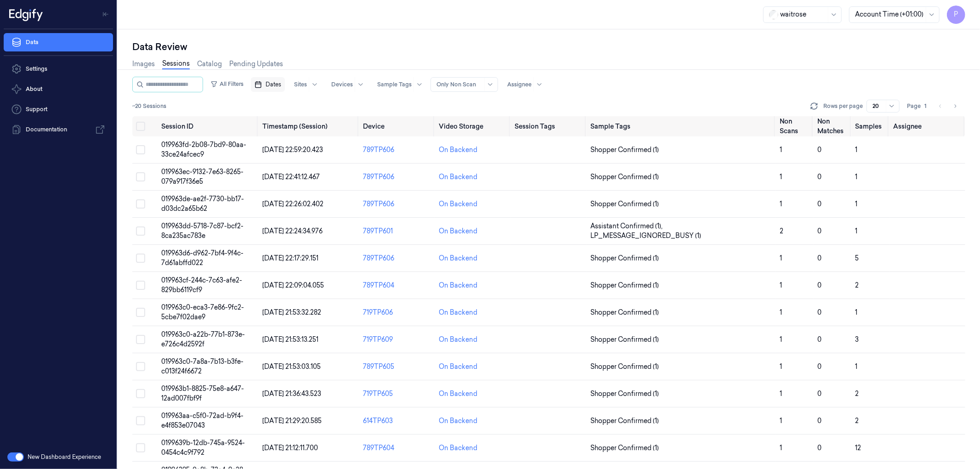 Image resolution: width=980 pixels, height=469 pixels. I want to click on a: Images, so click(144, 64).